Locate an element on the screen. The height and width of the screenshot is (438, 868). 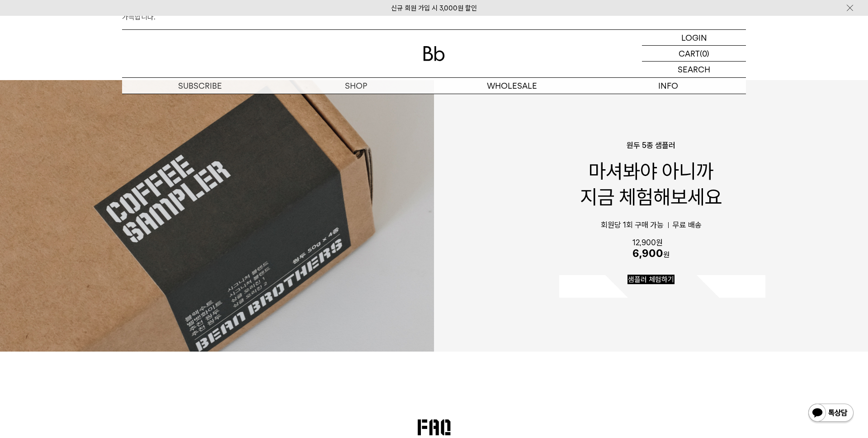
a: LOGIN is located at coordinates (694, 38).